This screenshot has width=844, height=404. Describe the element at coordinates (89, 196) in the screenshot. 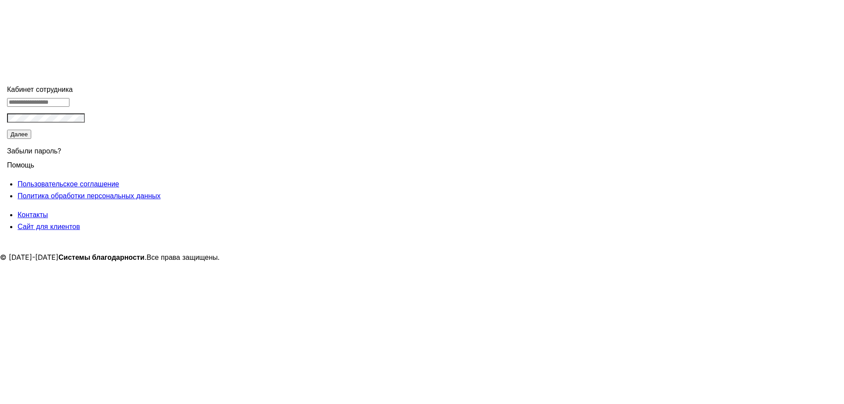

I see `a: Политика обработки персональных данных` at that location.